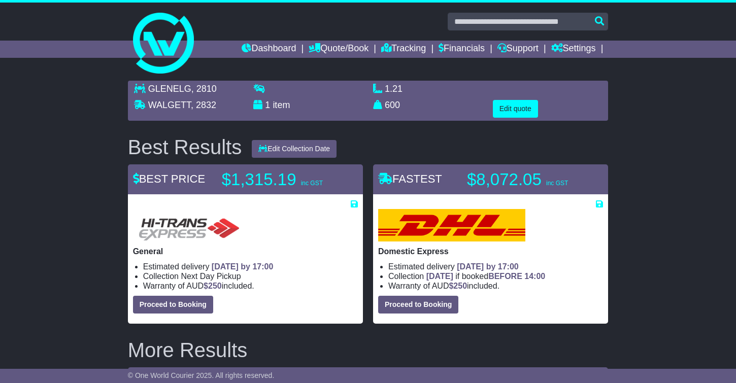 The height and width of the screenshot is (383, 736). I want to click on span: Next Day Pickup, so click(211, 276).